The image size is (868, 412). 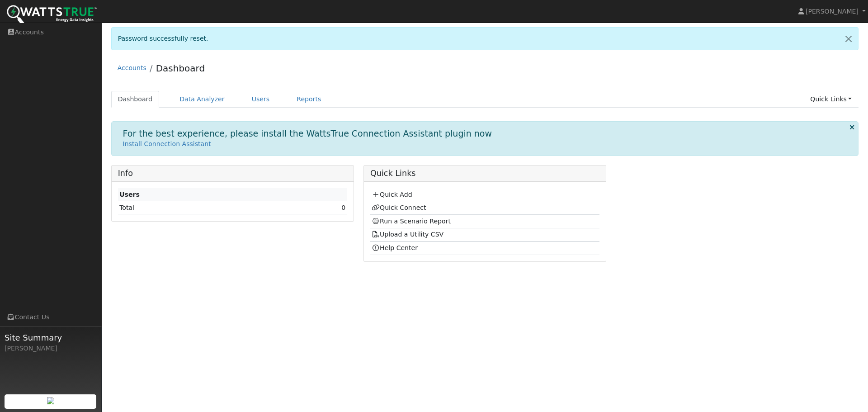 What do you see at coordinates (399, 207) in the screenshot?
I see `a: Quick Connect` at bounding box center [399, 207].